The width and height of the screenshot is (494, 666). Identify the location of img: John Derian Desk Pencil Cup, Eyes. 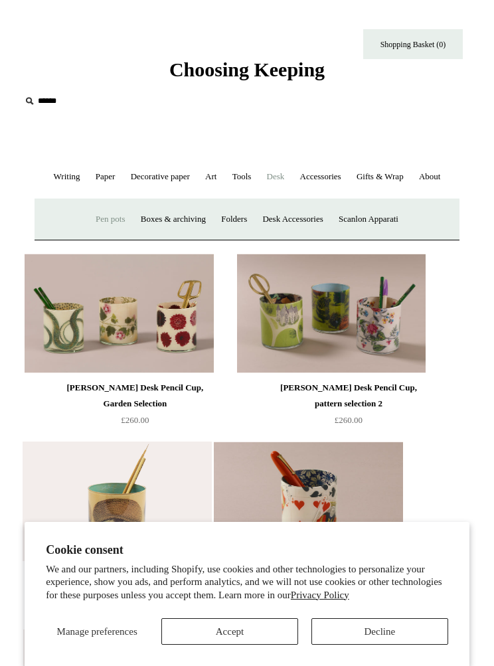
(117, 501).